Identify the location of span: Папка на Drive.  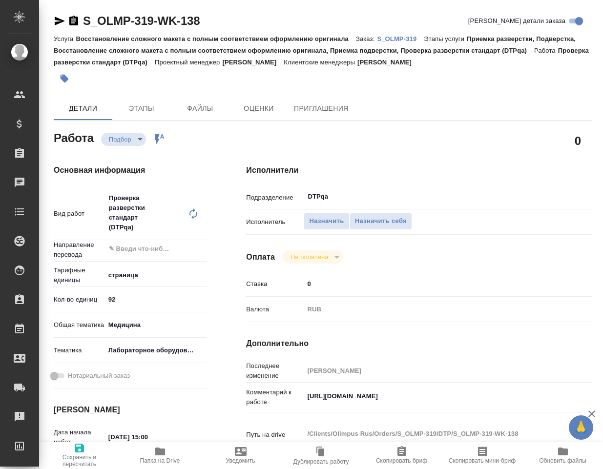
(160, 461).